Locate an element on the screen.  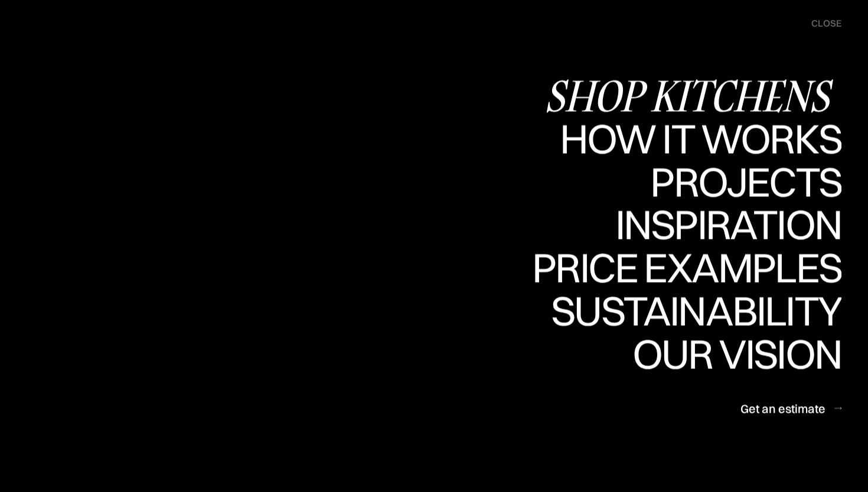
a: How it worksHow it works is located at coordinates (700, 139).